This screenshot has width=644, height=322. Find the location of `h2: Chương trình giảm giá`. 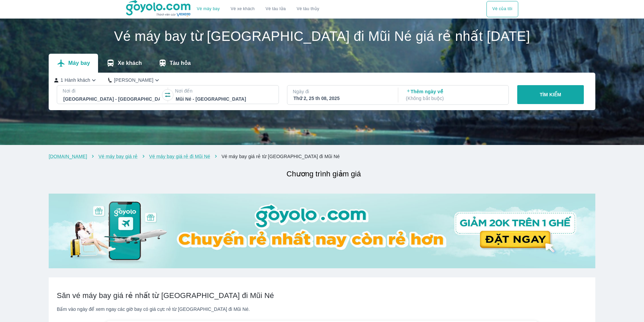

h2: Chương trình giảm giá is located at coordinates (323, 174).